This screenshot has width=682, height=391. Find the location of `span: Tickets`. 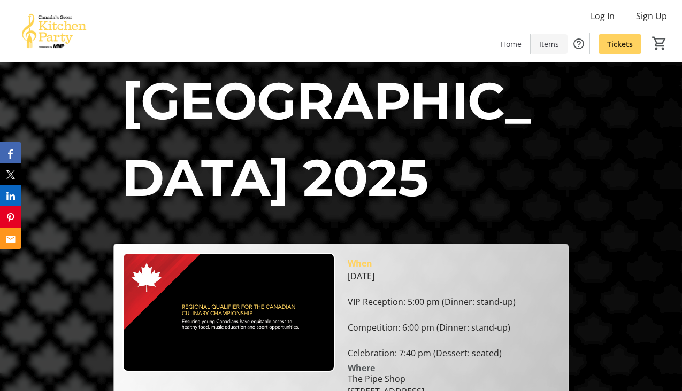

span: Tickets is located at coordinates (620, 44).